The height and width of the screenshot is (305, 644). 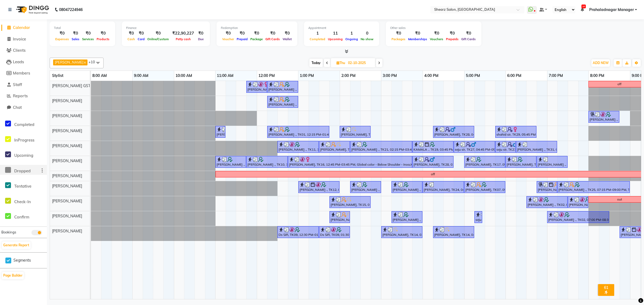 What do you see at coordinates (436, 39) in the screenshot?
I see `span: Vouchers` at bounding box center [436, 39].